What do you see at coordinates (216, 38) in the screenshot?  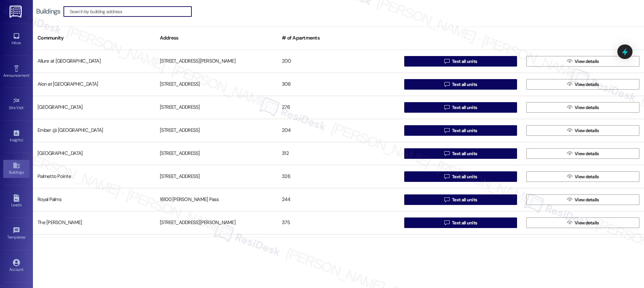 I see `div: Address` at bounding box center [216, 38].